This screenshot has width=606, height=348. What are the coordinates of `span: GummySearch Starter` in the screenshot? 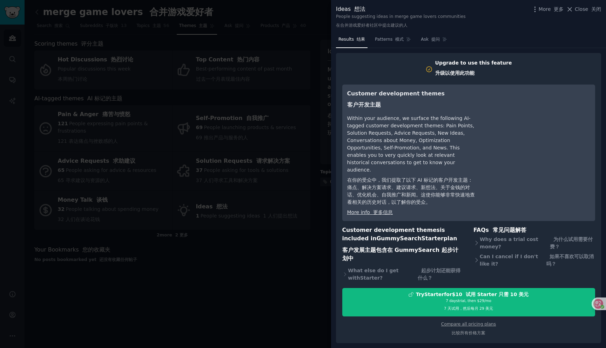 It's located at (410, 238).